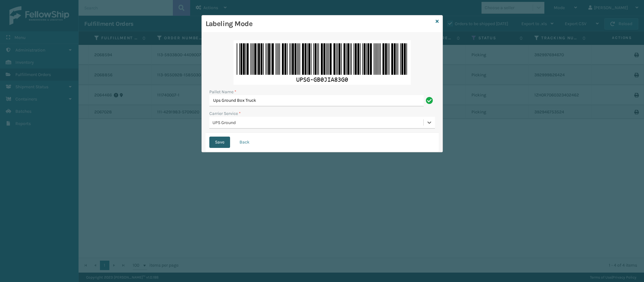  I want to click on img: 8jqAQAAAAGSURBVAMAdY+CaqQ4FfIAAAAASUVORK5CYII=, so click(322, 62).